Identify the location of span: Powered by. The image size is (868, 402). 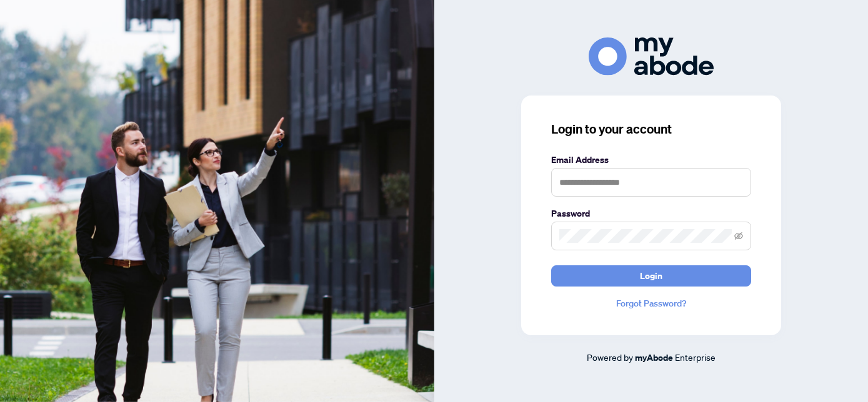
(610, 357).